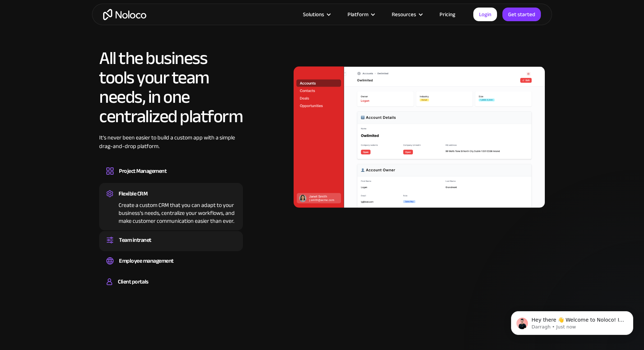 The height and width of the screenshot is (350, 644). Describe the element at coordinates (171, 147) in the screenshot. I see `div: It’s never been easier to build a custom app with a simple drag-and-drop platform.` at that location.